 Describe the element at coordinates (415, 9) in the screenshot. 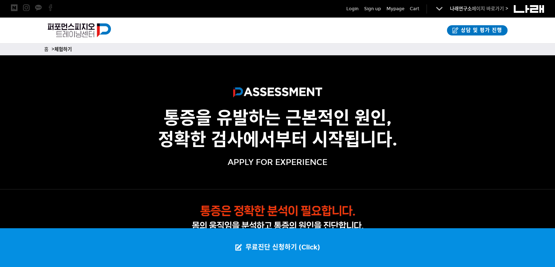

I see `span: Cart` at that location.